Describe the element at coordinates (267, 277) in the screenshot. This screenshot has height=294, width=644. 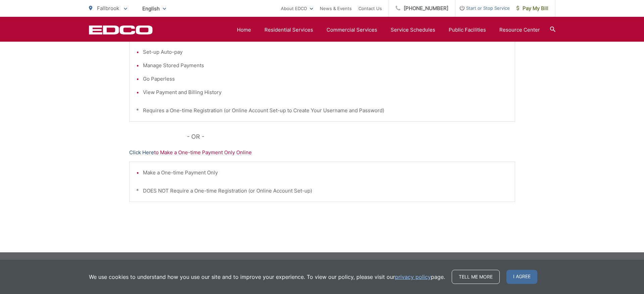
I see `p: We use cookies to understand how you use our site and to improve your experience. To view our pol...` at that location.